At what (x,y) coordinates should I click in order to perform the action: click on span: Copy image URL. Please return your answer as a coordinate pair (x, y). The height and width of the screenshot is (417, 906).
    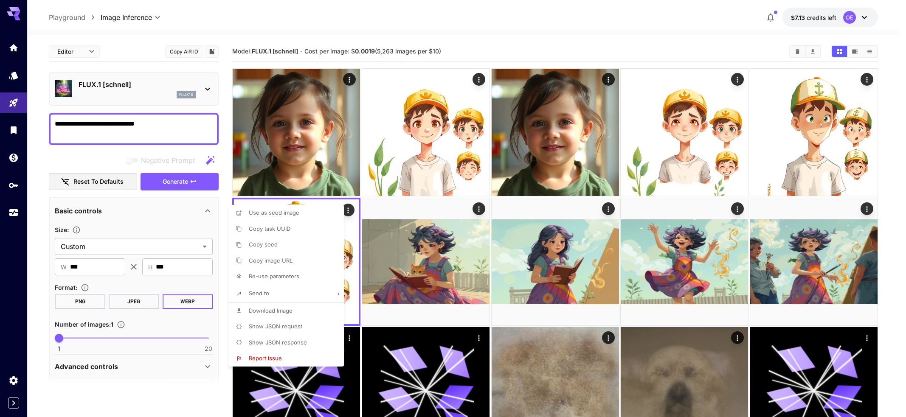
    Looking at the image, I should click on (270, 261).